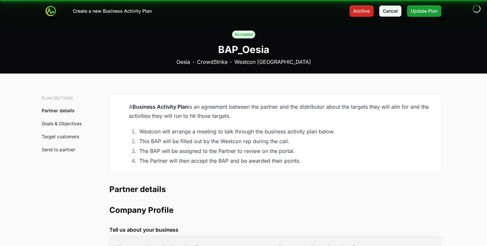 The height and width of the screenshot is (246, 487). Describe the element at coordinates (285, 131) in the screenshot. I see `li: Westcon will arrange a meeting to talk through the business activity plan below.` at that location.